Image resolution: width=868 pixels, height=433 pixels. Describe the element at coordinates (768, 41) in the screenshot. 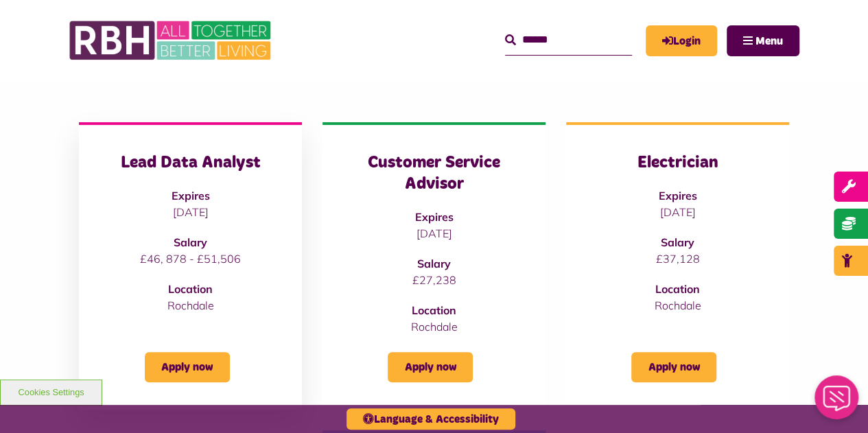

I see `span: Menu` at that location.